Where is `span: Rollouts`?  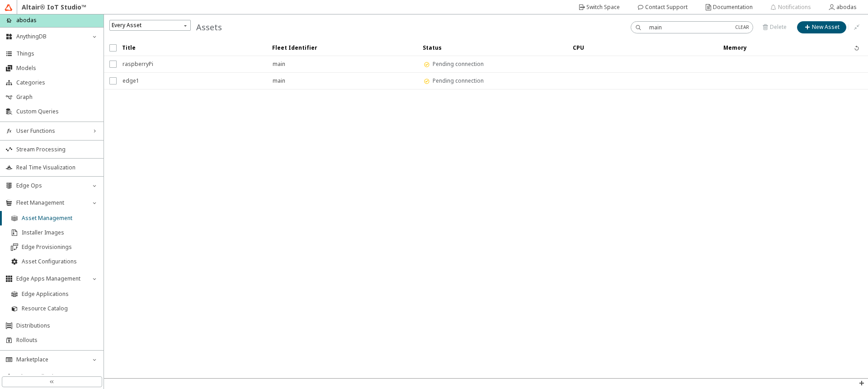 span: Rollouts is located at coordinates (57, 340).